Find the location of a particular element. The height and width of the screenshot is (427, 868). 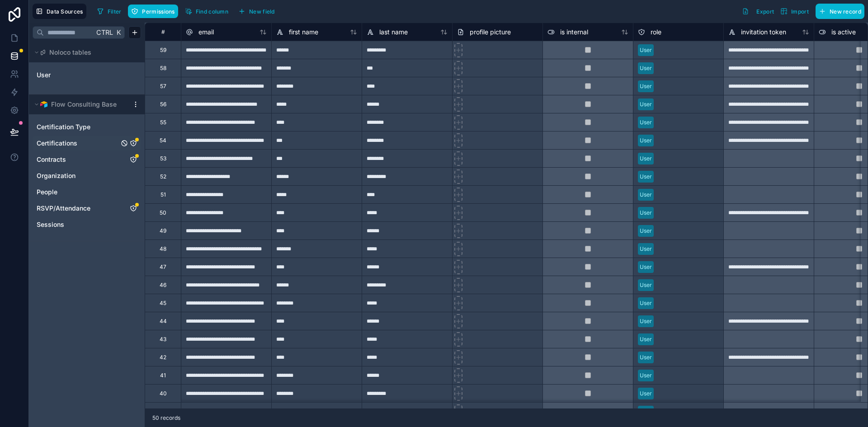

button: Noloco tables is located at coordinates (84, 52).